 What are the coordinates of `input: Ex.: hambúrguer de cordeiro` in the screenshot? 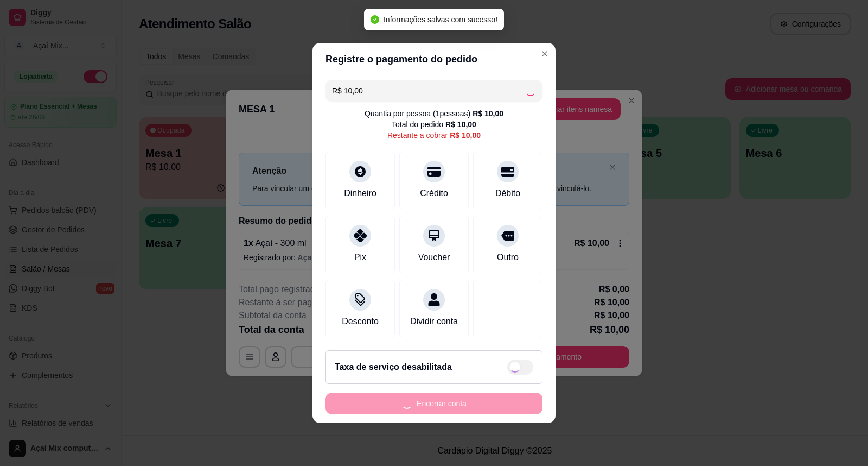 It's located at (428, 91).